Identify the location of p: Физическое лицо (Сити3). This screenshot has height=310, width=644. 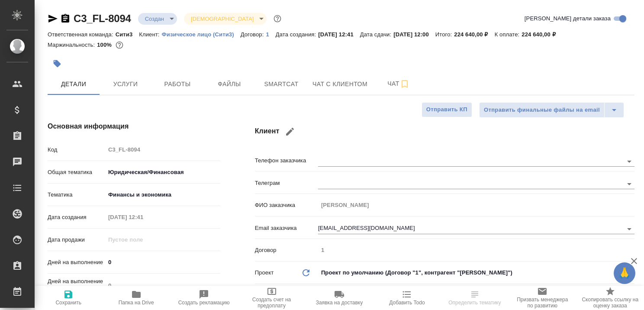
(201, 34).